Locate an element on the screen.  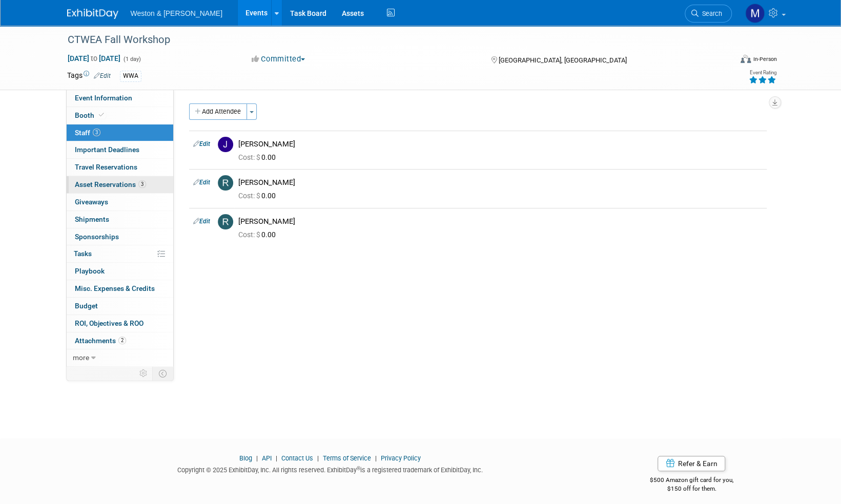
td: Toggle Event Tabs is located at coordinates (163, 374).